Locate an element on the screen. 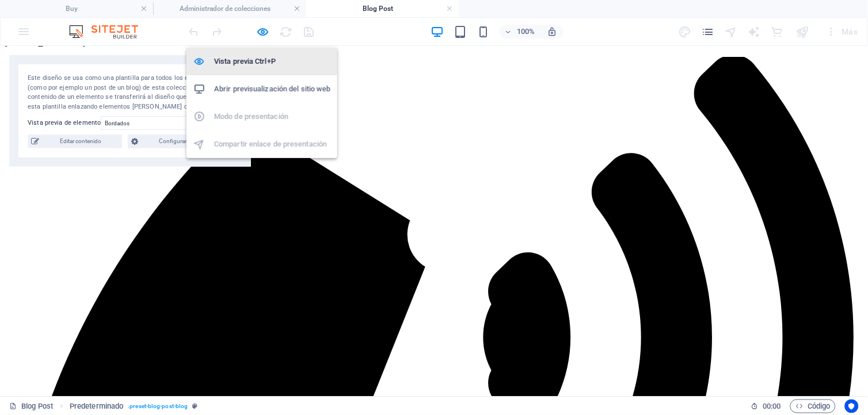 This screenshot has width=868, height=415. span: . preset-blog-post-blog is located at coordinates (158, 407).